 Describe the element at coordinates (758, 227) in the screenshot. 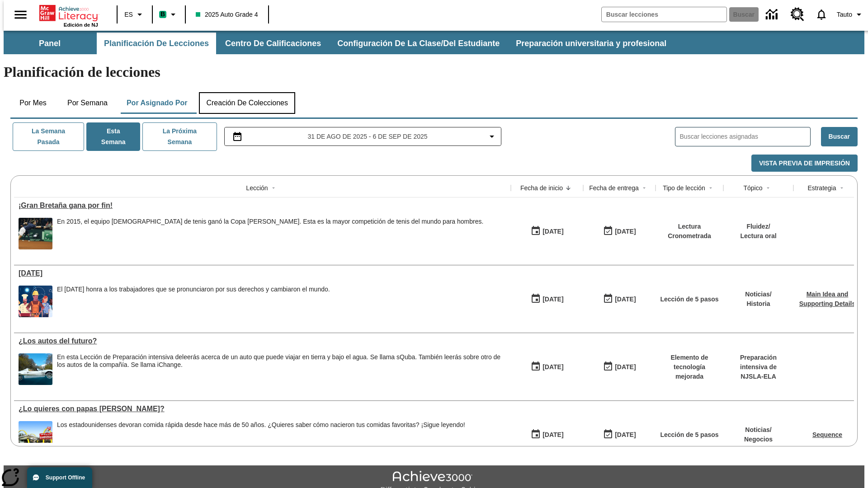

I see `p: Fluidez /` at that location.